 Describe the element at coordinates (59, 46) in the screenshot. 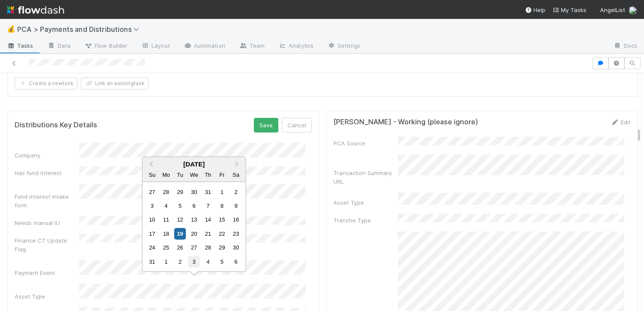

I see `a: Data` at that location.